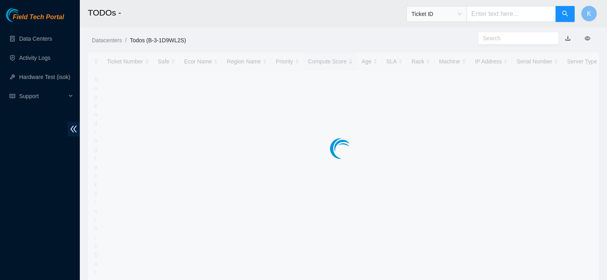  Describe the element at coordinates (45, 77) in the screenshot. I see `a: Hardware Test (isok)` at that location.